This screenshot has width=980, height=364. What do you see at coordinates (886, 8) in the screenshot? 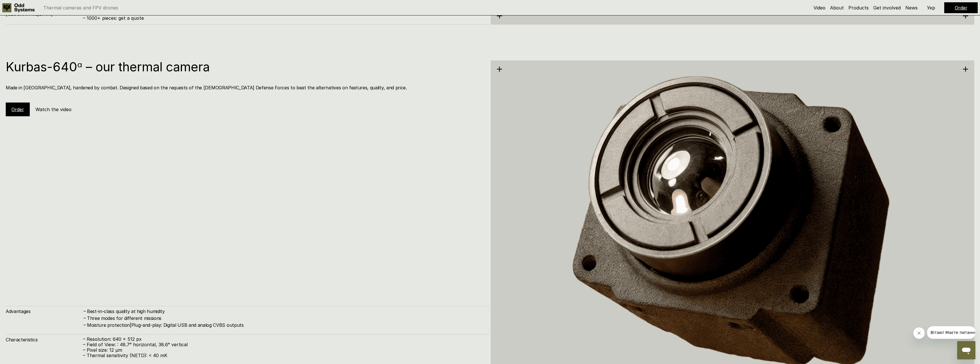
I see `a: Get involved` at bounding box center [886, 8].